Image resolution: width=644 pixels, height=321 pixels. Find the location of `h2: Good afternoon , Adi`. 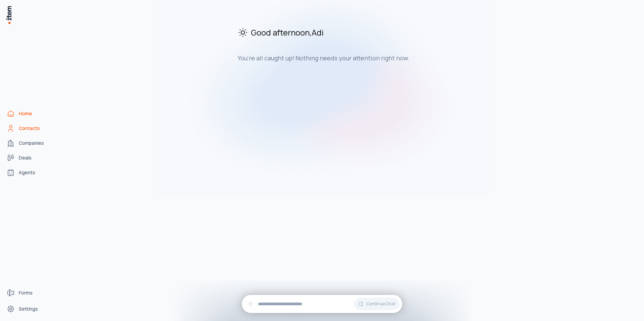

h2: Good afternoon , Adi is located at coordinates (350, 32).